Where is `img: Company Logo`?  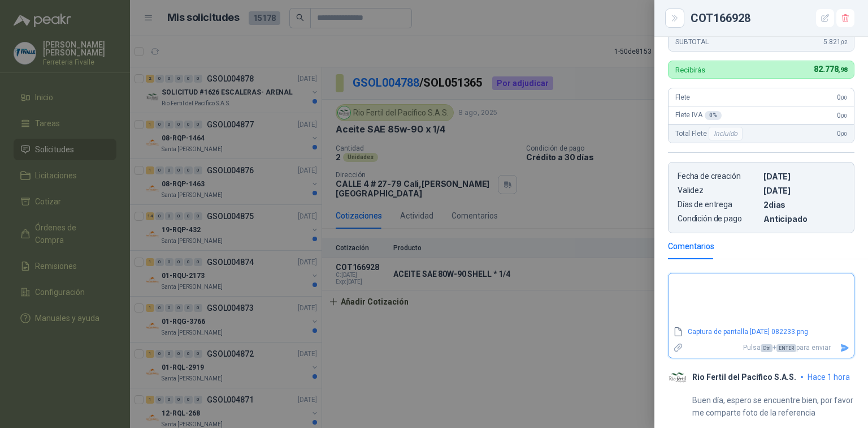
img: Company Logo is located at coordinates (678, 377).